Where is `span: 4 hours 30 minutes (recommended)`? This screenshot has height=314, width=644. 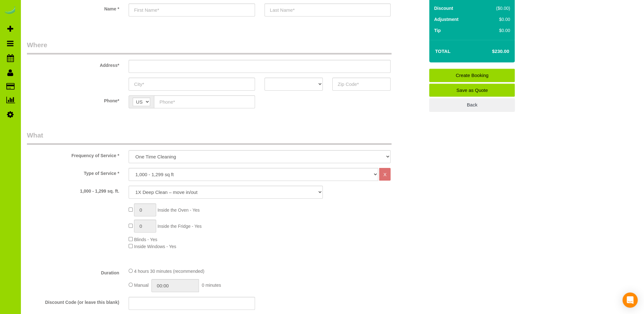 span: 4 hours 30 minutes (recommended) is located at coordinates (169, 271).